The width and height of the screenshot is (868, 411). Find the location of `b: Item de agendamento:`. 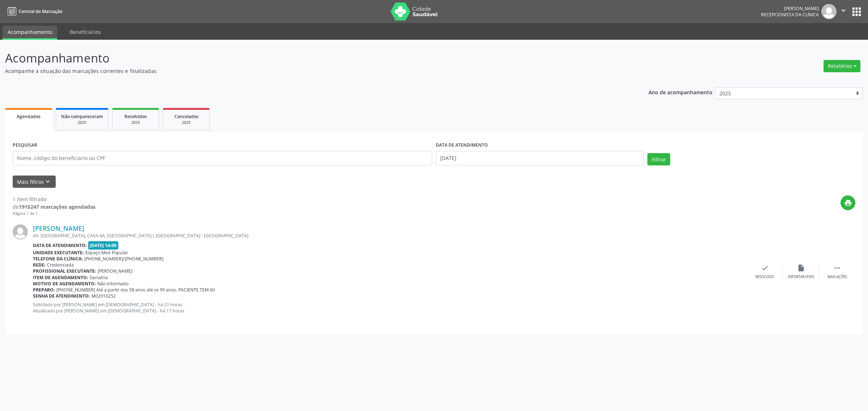

b: Item de agendamento: is located at coordinates (61, 278).